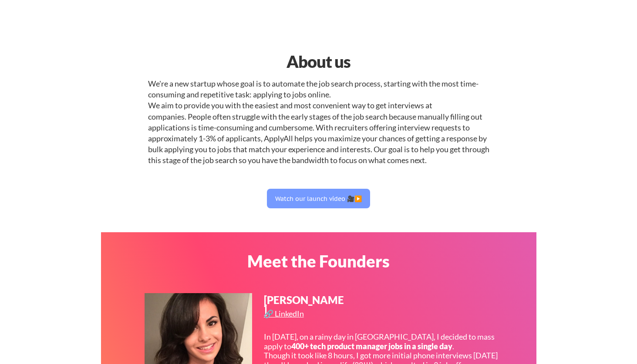 The width and height of the screenshot is (637, 364). I want to click on div: About us, so click(318, 61).